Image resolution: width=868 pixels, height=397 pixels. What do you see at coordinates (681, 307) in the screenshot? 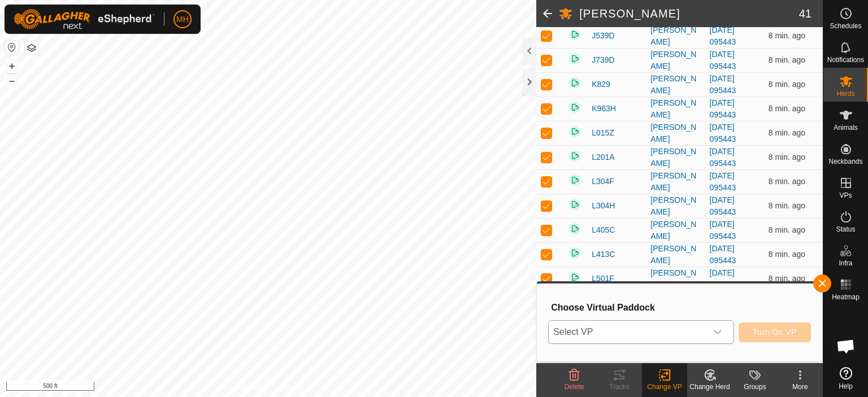
I see `h3: Choose Virtual Paddock` at bounding box center [681, 307].